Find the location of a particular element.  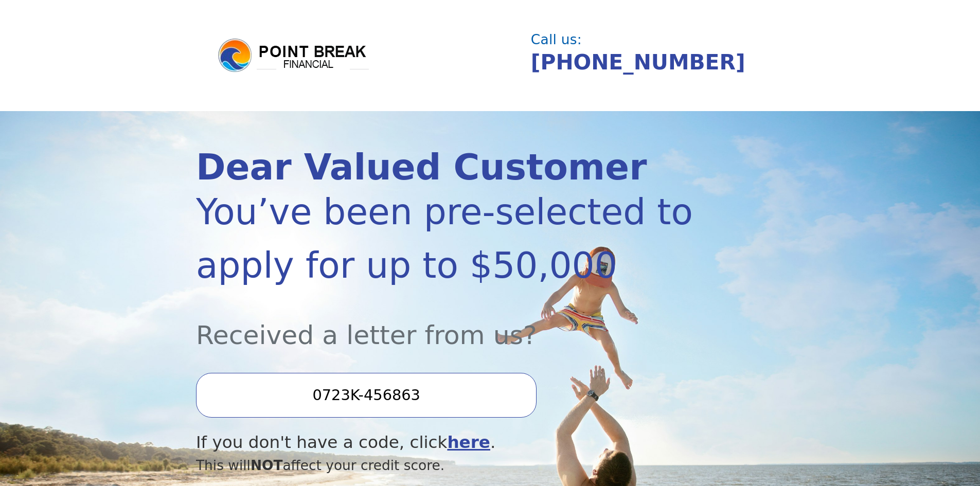

div: You’ve been pre-selected to apply for up to $50,000 is located at coordinates (446, 239).